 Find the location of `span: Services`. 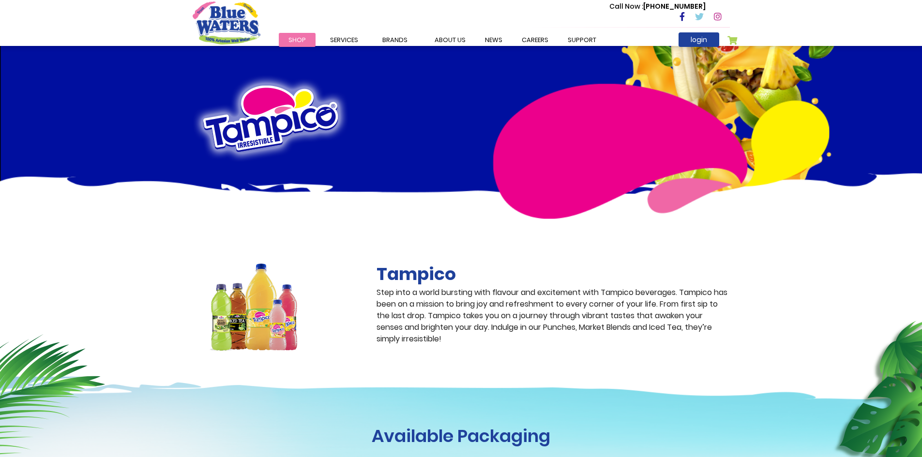

span: Services is located at coordinates (344, 40).